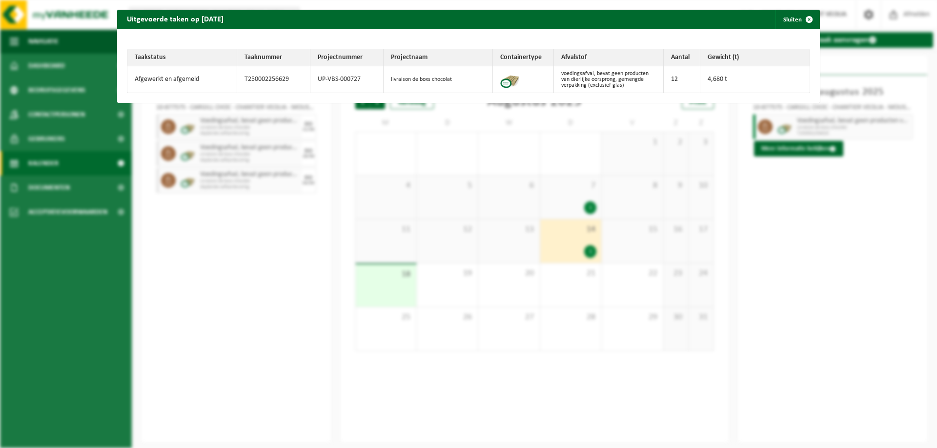  I want to click on td: Afgewerkt en afgemeld, so click(182, 80).